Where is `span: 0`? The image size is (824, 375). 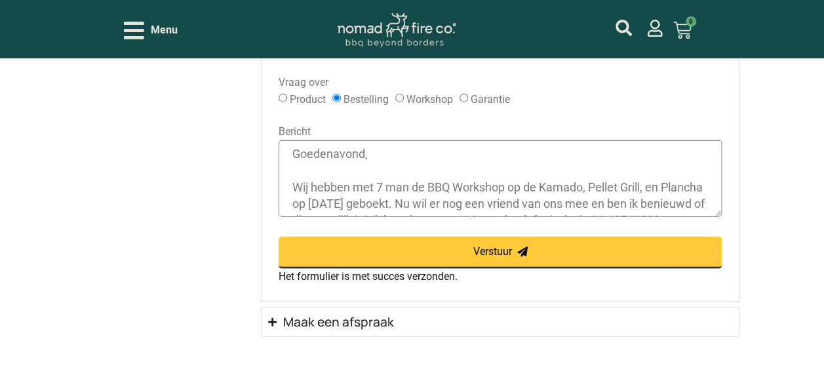
span: 0 is located at coordinates (691, 22).